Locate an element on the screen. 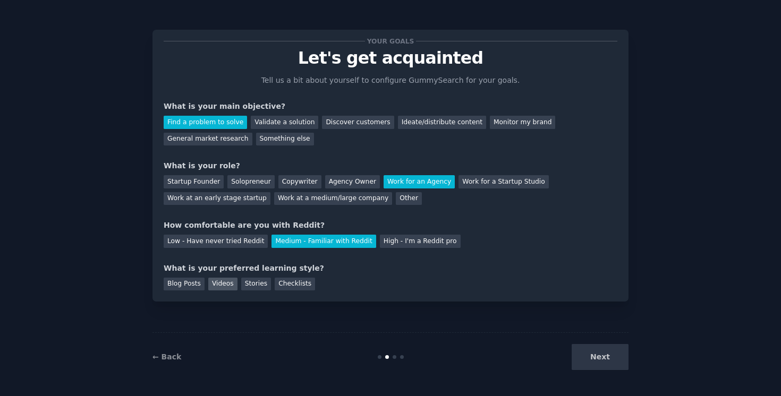 The image size is (781, 396). p: Let's get acquainted is located at coordinates (390, 58).